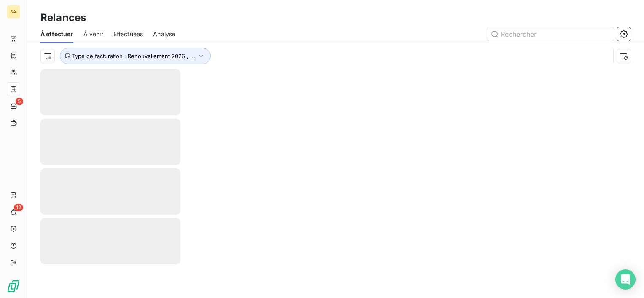  What do you see at coordinates (135, 56) in the screenshot?
I see `button: Type de facturation : Renouvellement 2026 , ...` at bounding box center [135, 56].